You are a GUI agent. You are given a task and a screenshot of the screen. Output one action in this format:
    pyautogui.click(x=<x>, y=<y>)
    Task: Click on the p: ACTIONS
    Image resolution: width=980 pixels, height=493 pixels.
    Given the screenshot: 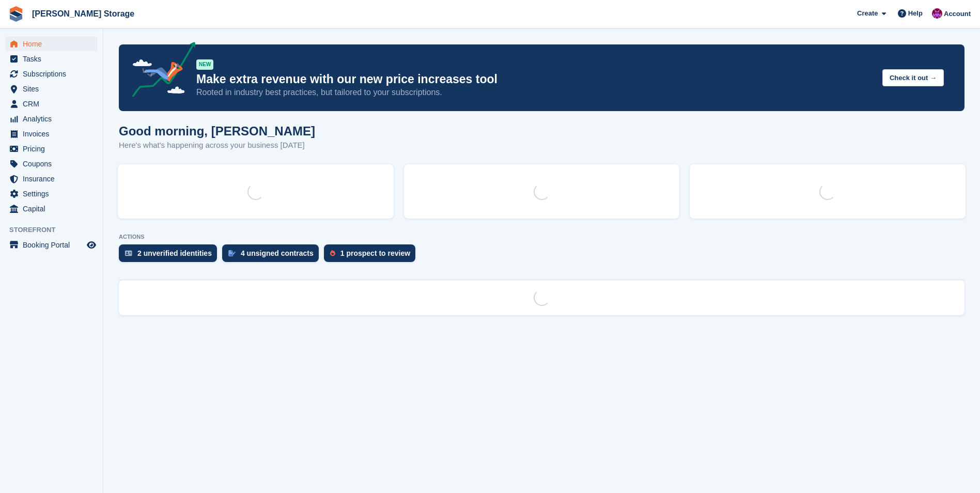 What is the action you would take?
    pyautogui.click(x=541, y=237)
    